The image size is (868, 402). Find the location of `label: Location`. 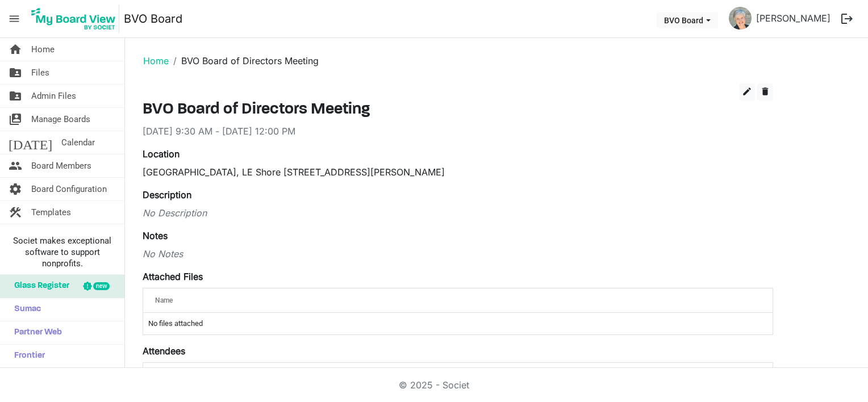

label: Location is located at coordinates (161, 154).